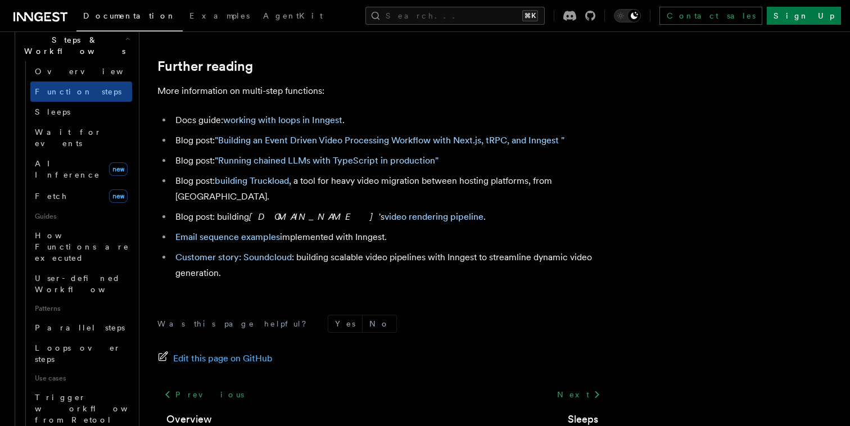 The height and width of the screenshot is (426, 850). Describe the element at coordinates (73, 46) in the screenshot. I see `span: Steps & Workflows` at that location.